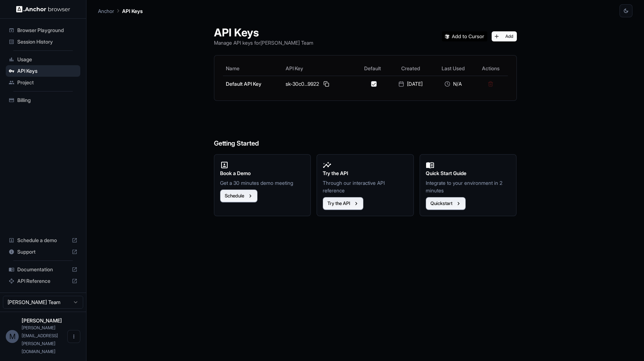  I want to click on div: Support, so click(43, 252).